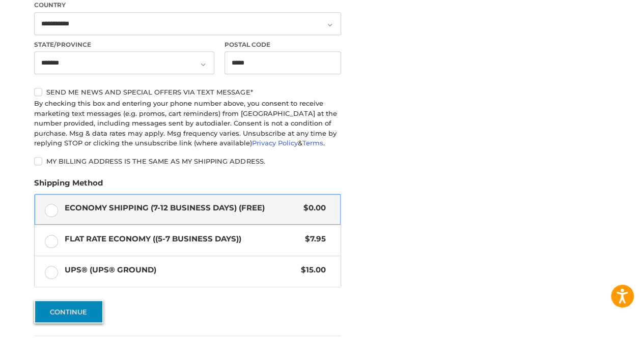 This screenshot has width=644, height=338. Describe the element at coordinates (181, 270) in the screenshot. I see `span: UPS® (UPS® Ground)` at that location.